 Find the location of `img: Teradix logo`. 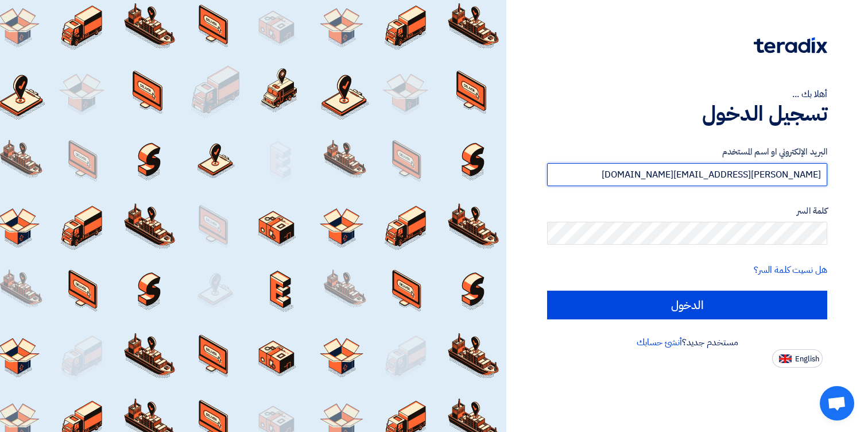

img: Teradix logo is located at coordinates (790, 46).